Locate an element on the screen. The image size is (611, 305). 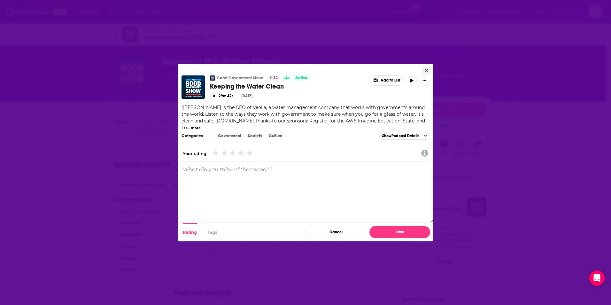
p: What did you think of the episode ? is located at coordinates (228, 169).